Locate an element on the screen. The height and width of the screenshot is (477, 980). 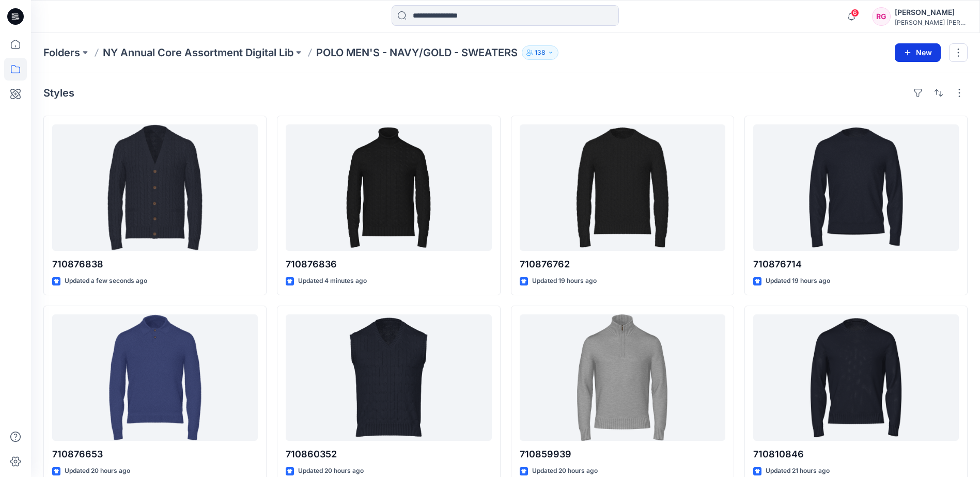
a: 710876838 is located at coordinates (155, 188).